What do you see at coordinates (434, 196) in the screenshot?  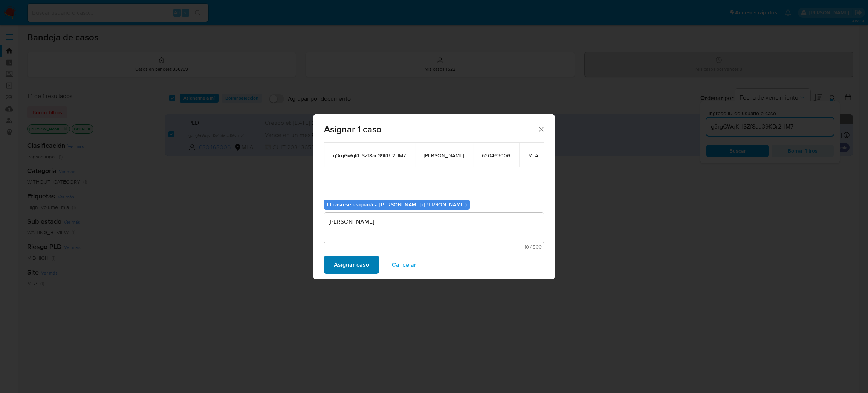 I see `div: assign-modal` at bounding box center [434, 196].